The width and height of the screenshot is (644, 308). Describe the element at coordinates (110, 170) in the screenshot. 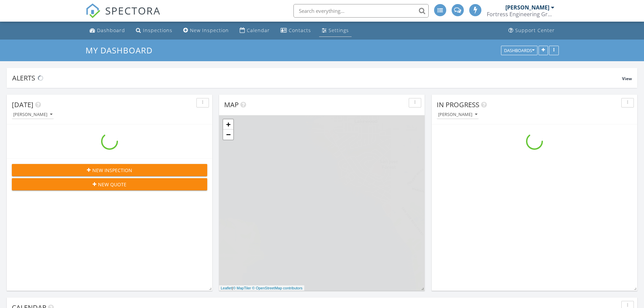

I see `button: New Inspection` at that location.